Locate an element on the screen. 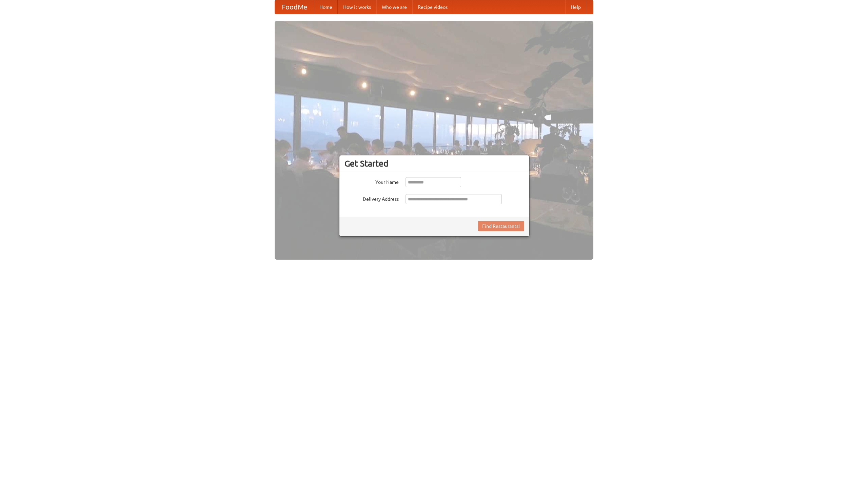 The height and width of the screenshot is (479, 868). a: FoodMe is located at coordinates (294, 7).